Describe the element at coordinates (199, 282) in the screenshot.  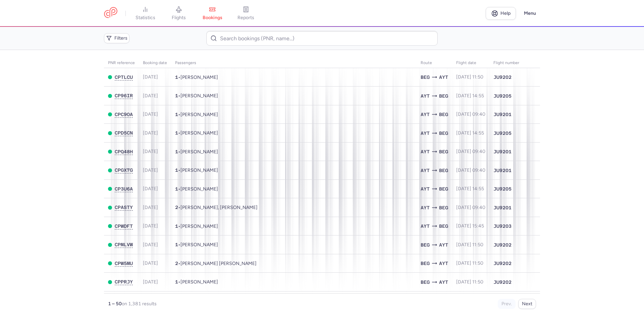
I see `span: Petar MARTIC` at that location.